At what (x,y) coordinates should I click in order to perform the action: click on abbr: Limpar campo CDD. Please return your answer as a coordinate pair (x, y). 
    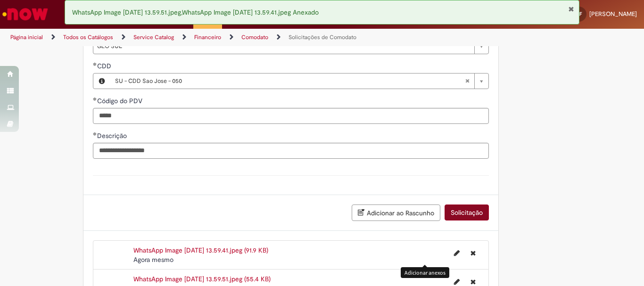
    Looking at the image, I should click on (467, 81).